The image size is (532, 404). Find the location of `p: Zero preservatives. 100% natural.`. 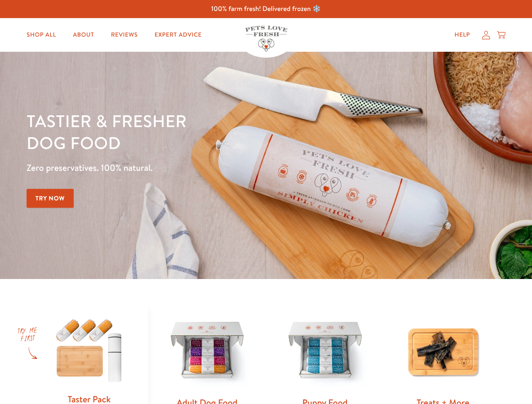

p: Zero preservatives. 100% natural. is located at coordinates (186, 168).